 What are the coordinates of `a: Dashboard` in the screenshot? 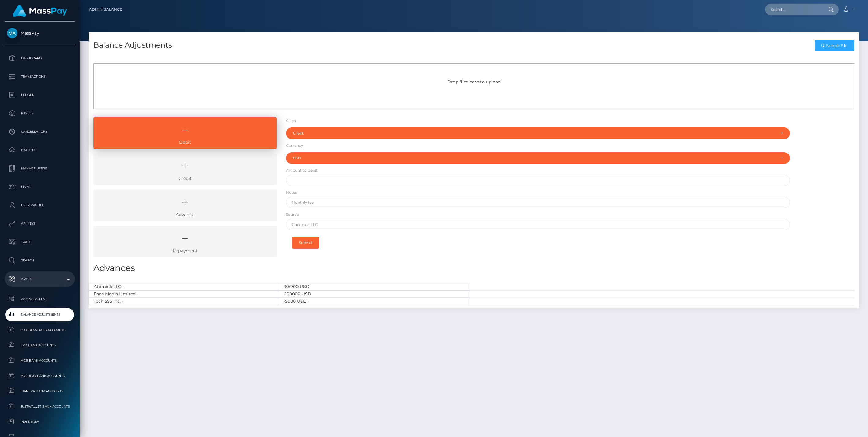 It's located at (40, 58).